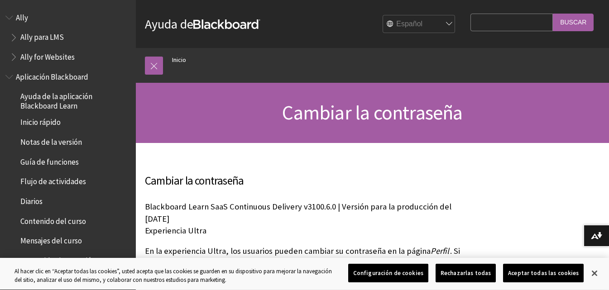 The image size is (609, 290). Describe the element at coordinates (305, 263) in the screenshot. I see `p: En la experiencia Ultra, los usuarios pueden cambiar su contraseña en la página . Si el usuario [...` at that location.